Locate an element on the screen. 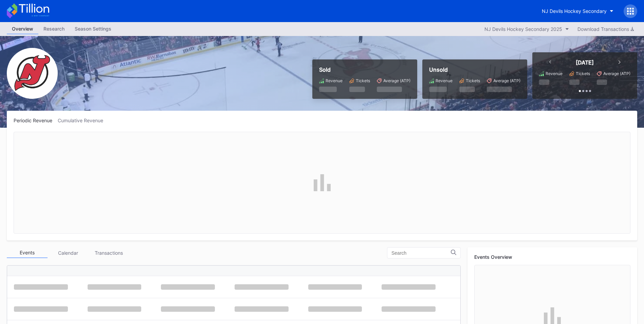 This screenshot has width=644, height=324. button: NJ Devils Hockey Secondary 2025 is located at coordinates (527, 29).